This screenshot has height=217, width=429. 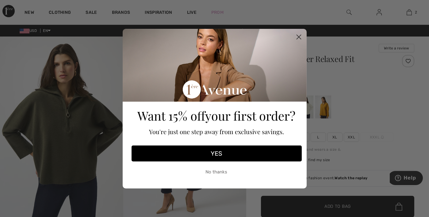 What do you see at coordinates (251, 115) in the screenshot?
I see `span: your first order?` at bounding box center [251, 115].